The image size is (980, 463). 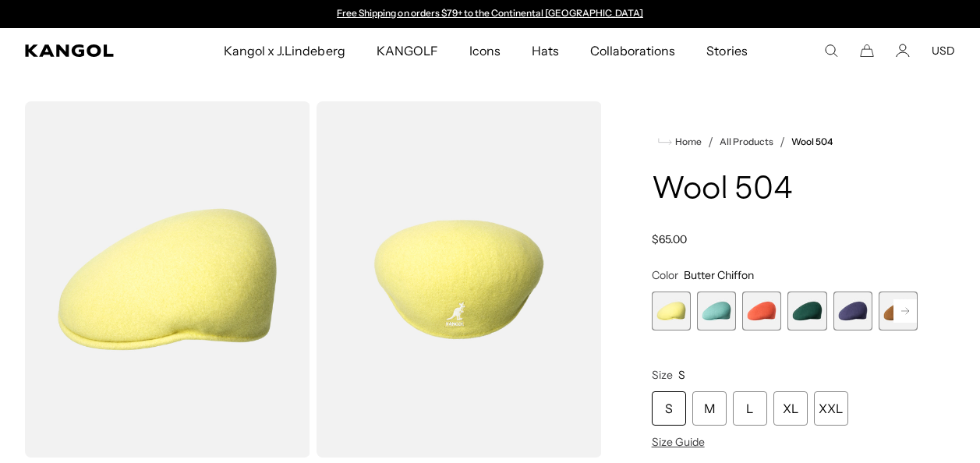 What do you see at coordinates (762, 311) in the screenshot?
I see `label: Coral Flame` at bounding box center [762, 311].